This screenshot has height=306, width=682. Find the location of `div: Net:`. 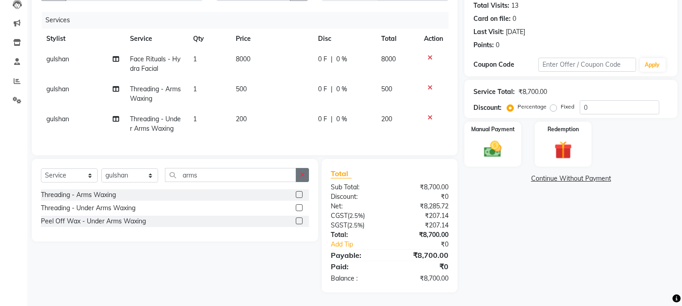

div: Net: is located at coordinates (357, 206).